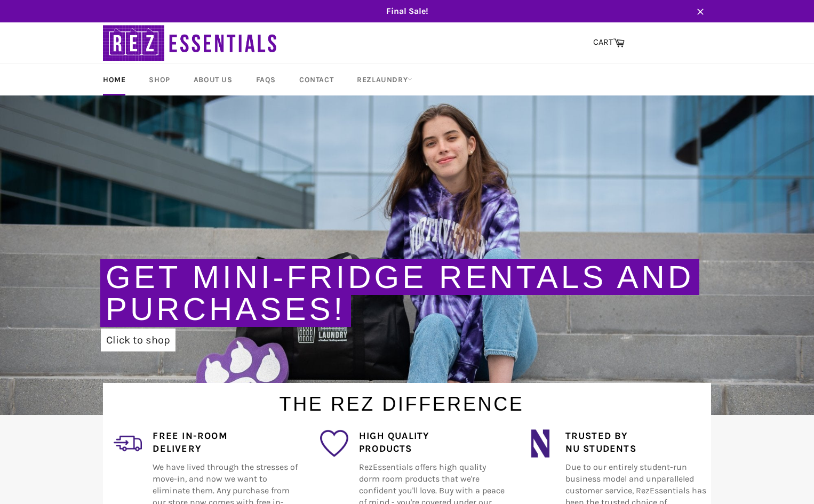 The image size is (814, 504). Describe the element at coordinates (334, 444) in the screenshot. I see `img: favorite_1.png` at that location.